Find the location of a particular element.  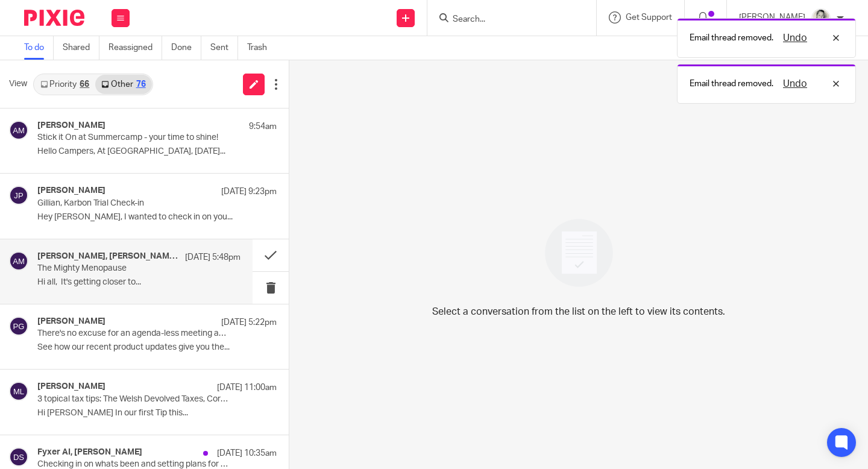

span: View is located at coordinates (18, 84).